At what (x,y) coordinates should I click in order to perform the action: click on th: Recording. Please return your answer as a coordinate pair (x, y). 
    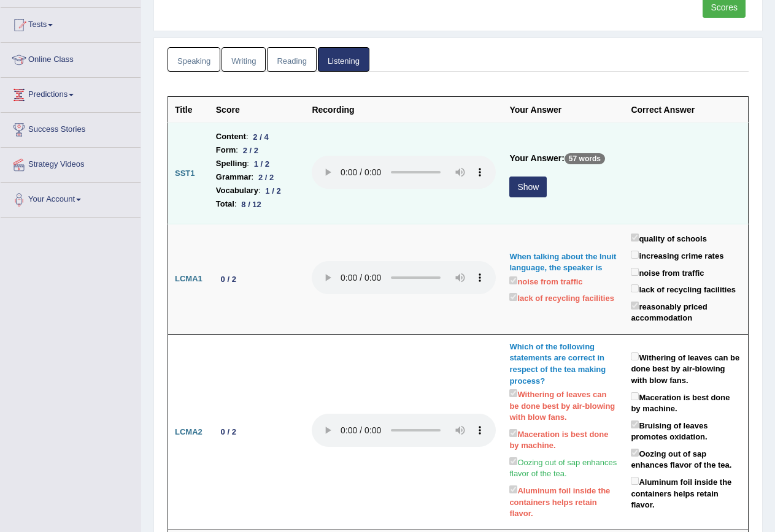
    Looking at the image, I should click on (404, 109).